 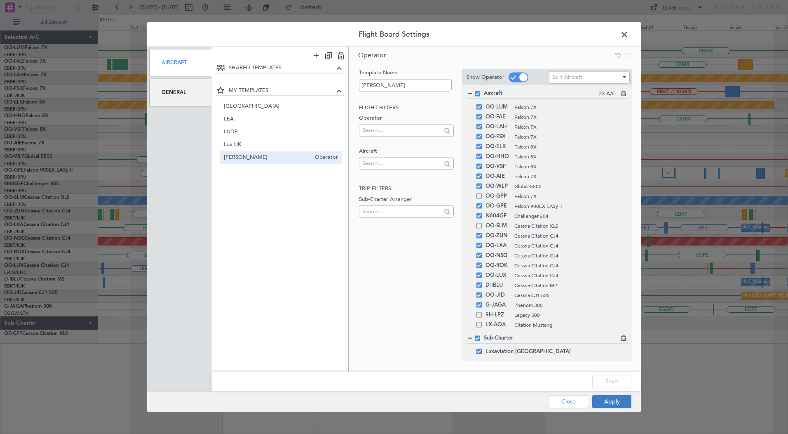 What do you see at coordinates (180, 63) in the screenshot?
I see `div: Aircraft` at bounding box center [180, 63].